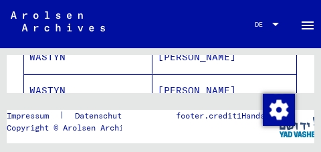 The image size is (321, 152). I want to click on a: Impressum, so click(33, 116).